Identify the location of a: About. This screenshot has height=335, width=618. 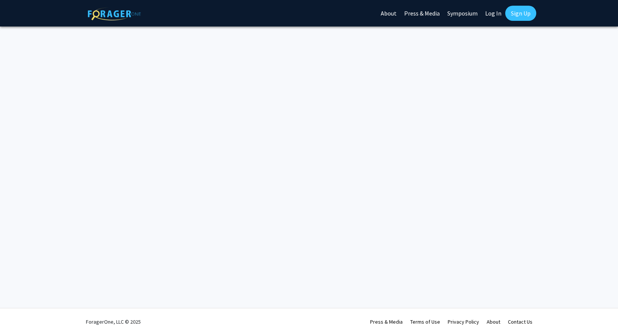
(494, 322).